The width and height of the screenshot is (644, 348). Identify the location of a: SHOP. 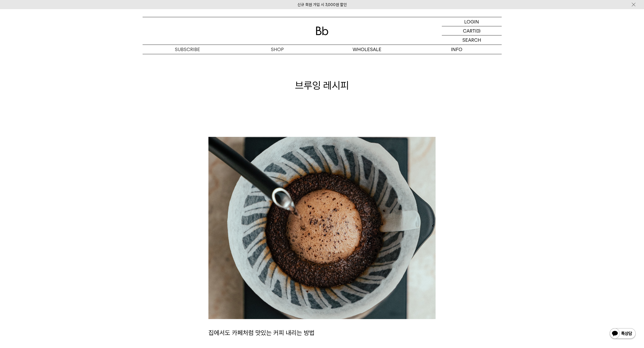
(277, 49).